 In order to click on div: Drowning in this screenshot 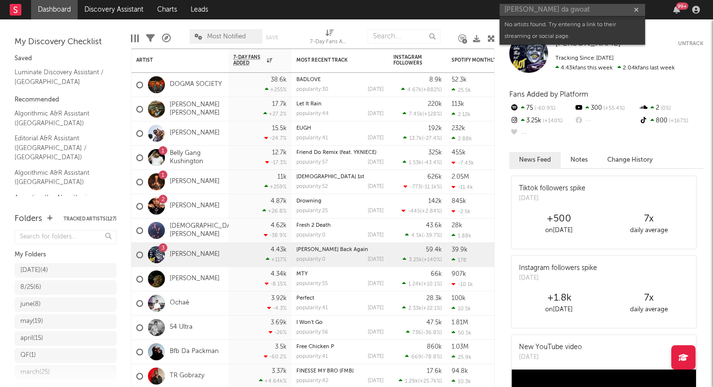, I will do `click(340, 201)`.